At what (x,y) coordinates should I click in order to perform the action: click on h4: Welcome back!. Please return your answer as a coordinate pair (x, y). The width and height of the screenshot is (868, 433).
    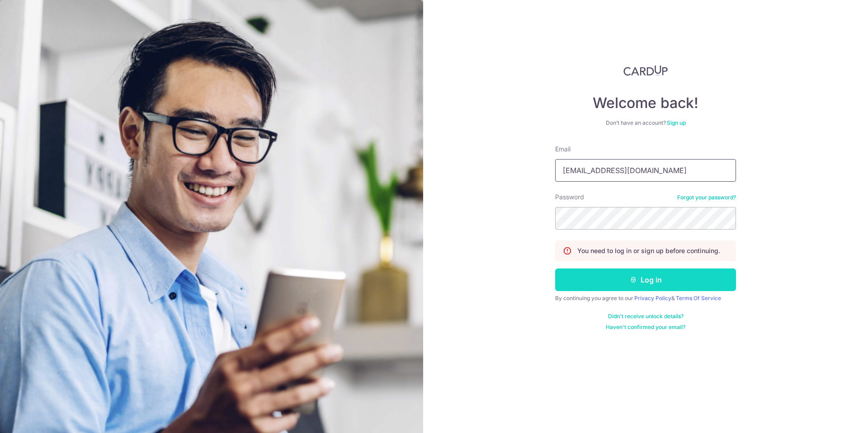
    Looking at the image, I should click on (646, 103).